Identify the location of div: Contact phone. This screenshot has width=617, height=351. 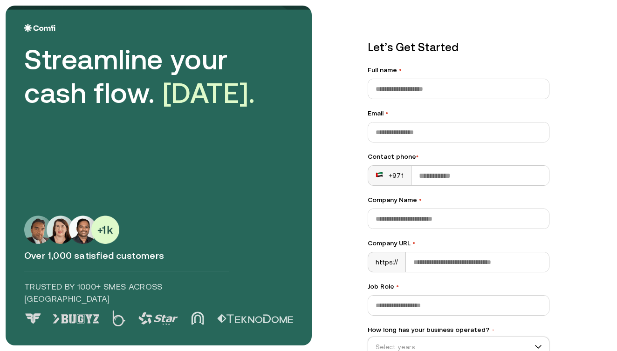
(458, 156).